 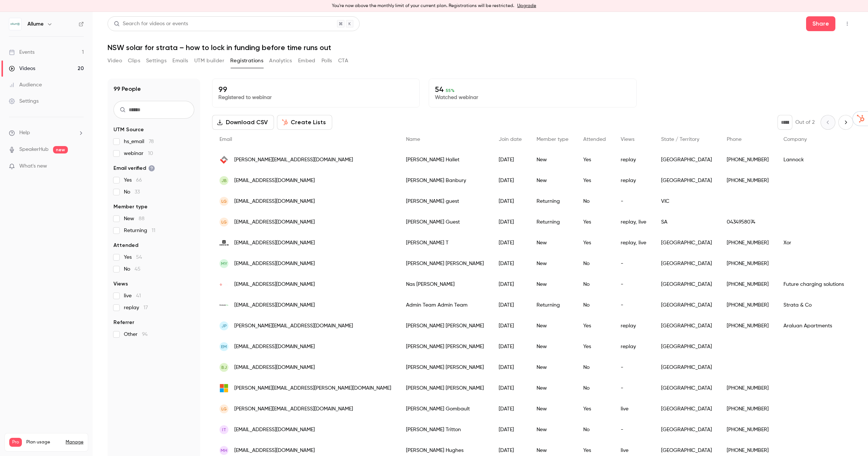 I want to click on span: Phone, so click(x=734, y=139).